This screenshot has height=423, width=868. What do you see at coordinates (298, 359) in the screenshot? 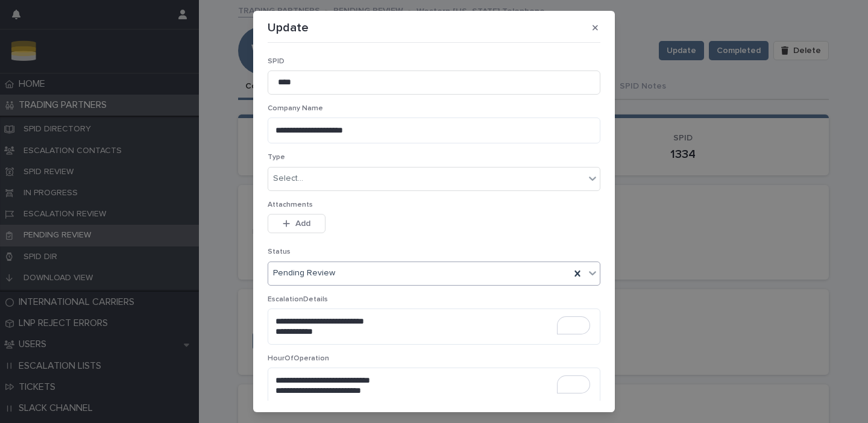
I see `span: HourOfOperation` at bounding box center [298, 359].